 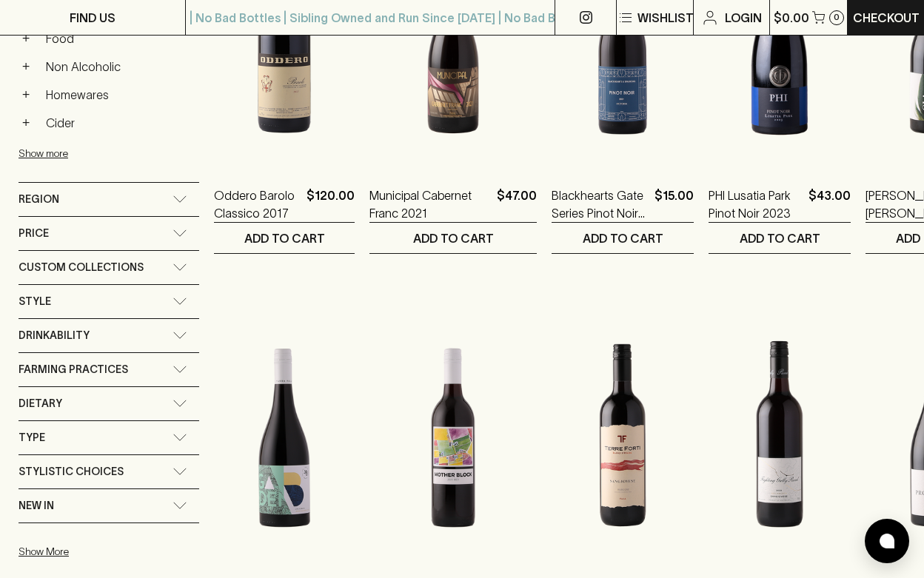 What do you see at coordinates (109, 505) in the screenshot?
I see `div: New In` at bounding box center [109, 505].